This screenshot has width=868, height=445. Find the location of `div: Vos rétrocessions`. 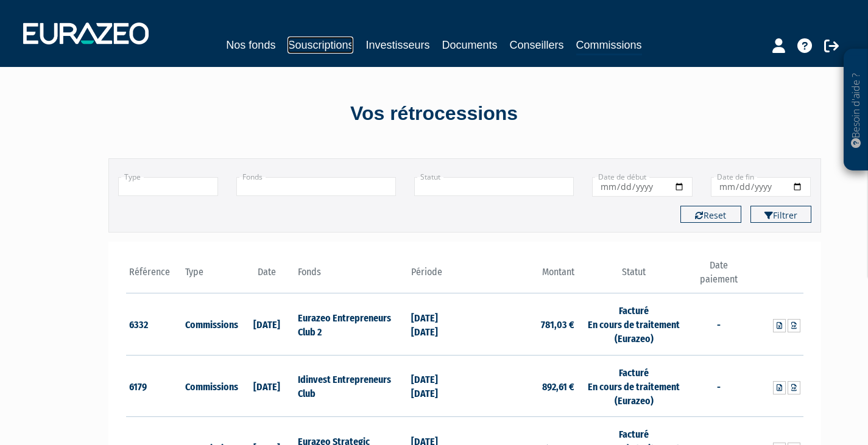

div: Vos rétrocessions is located at coordinates (434, 114).